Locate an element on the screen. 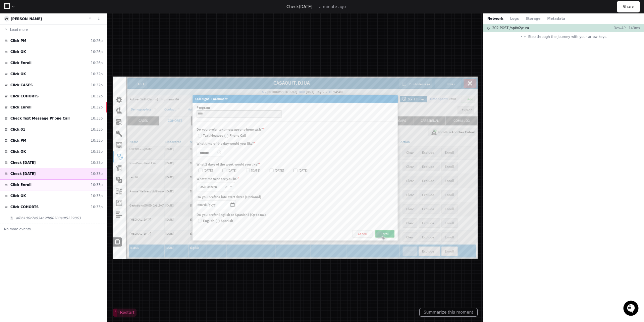  img: 3.svg is located at coordinates (7, 19).